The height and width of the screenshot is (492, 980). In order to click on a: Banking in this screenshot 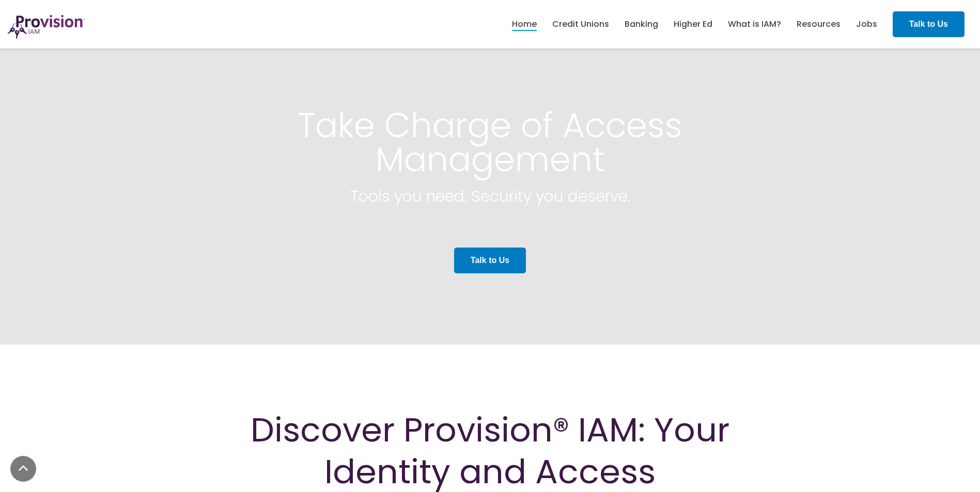, I will do `click(641, 24)`.